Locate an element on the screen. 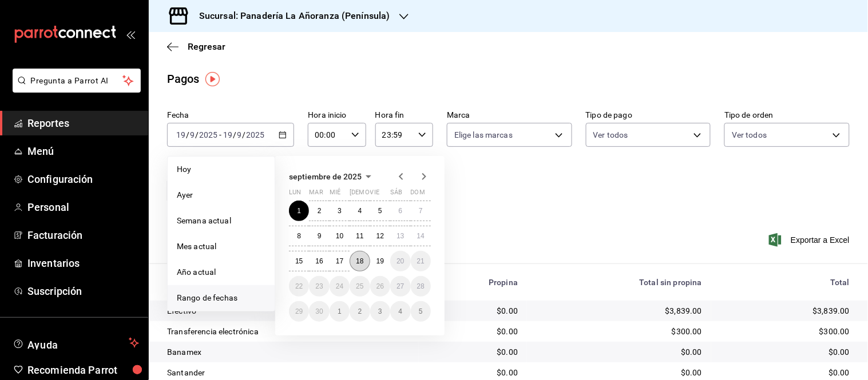  label: Marca is located at coordinates (510, 115).